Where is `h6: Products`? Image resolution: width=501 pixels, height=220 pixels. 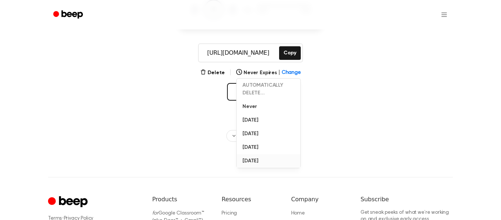
h6: Products is located at coordinates (181, 199).